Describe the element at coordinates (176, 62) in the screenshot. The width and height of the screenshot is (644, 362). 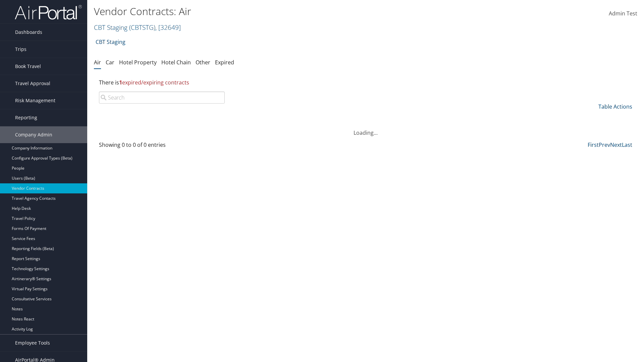
I see `a: Hotel Chain` at that location.